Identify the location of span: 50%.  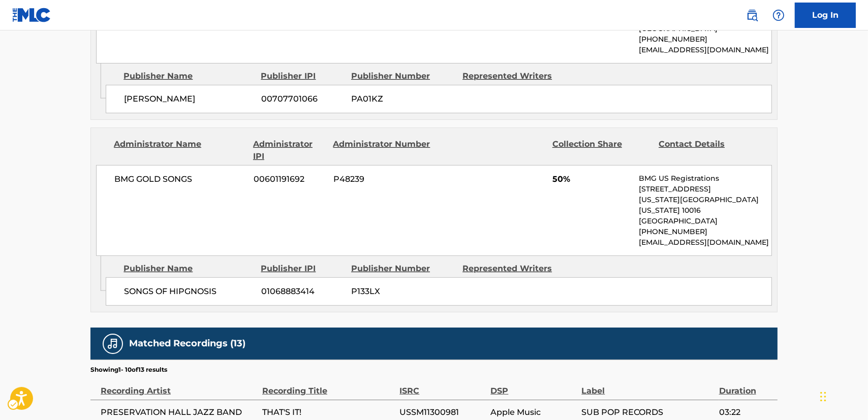
(592, 179).